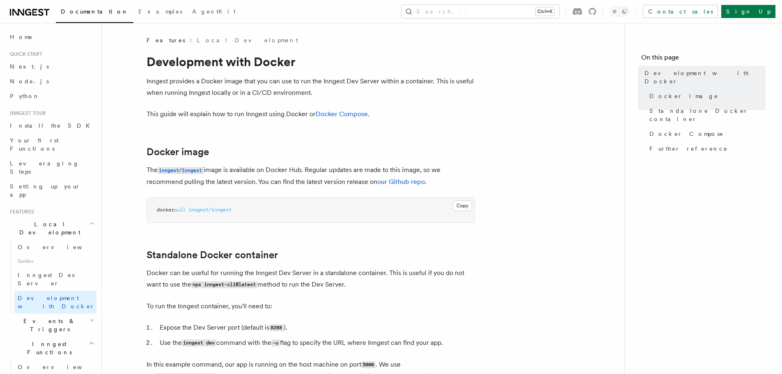 The image size is (782, 374). Describe the element at coordinates (51, 126) in the screenshot. I see `a: Install the SDK` at that location.